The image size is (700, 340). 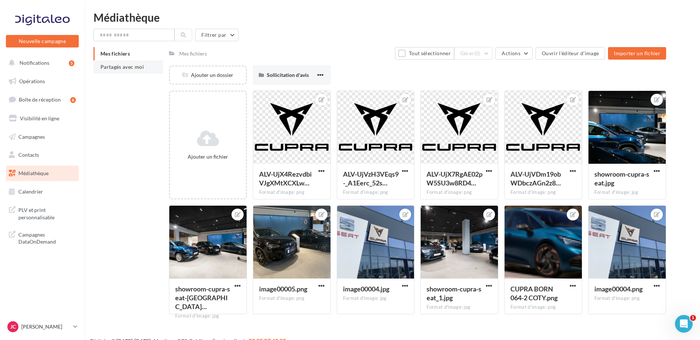 I want to click on span: Importer un fichier, so click(x=637, y=53).